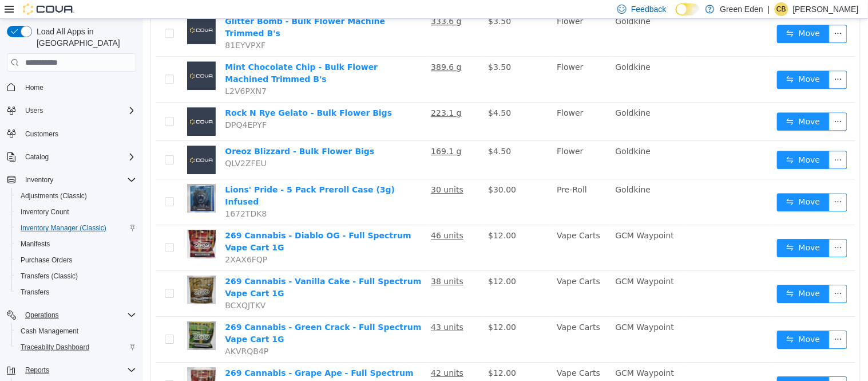  Describe the element at coordinates (103, 241) in the screenshot. I see `span: 2XAX6FQP` at that location.